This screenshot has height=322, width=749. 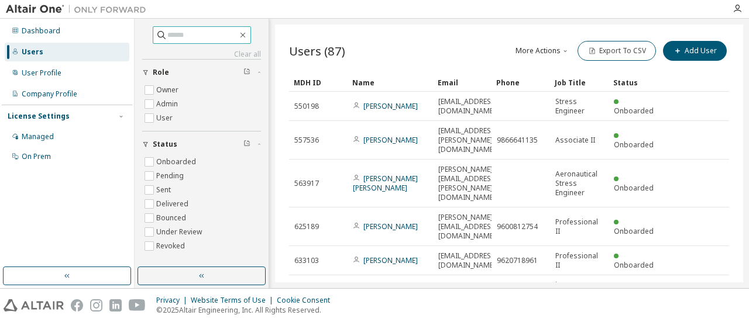 What do you see at coordinates (695, 51) in the screenshot?
I see `button: Add User` at bounding box center [695, 51].